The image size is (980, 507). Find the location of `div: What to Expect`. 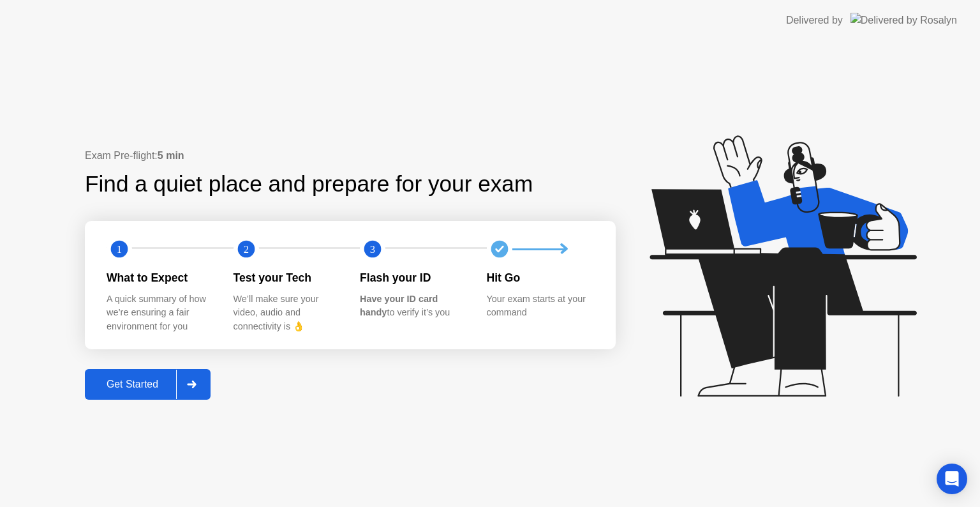

div: What to Expect is located at coordinates (159, 278).